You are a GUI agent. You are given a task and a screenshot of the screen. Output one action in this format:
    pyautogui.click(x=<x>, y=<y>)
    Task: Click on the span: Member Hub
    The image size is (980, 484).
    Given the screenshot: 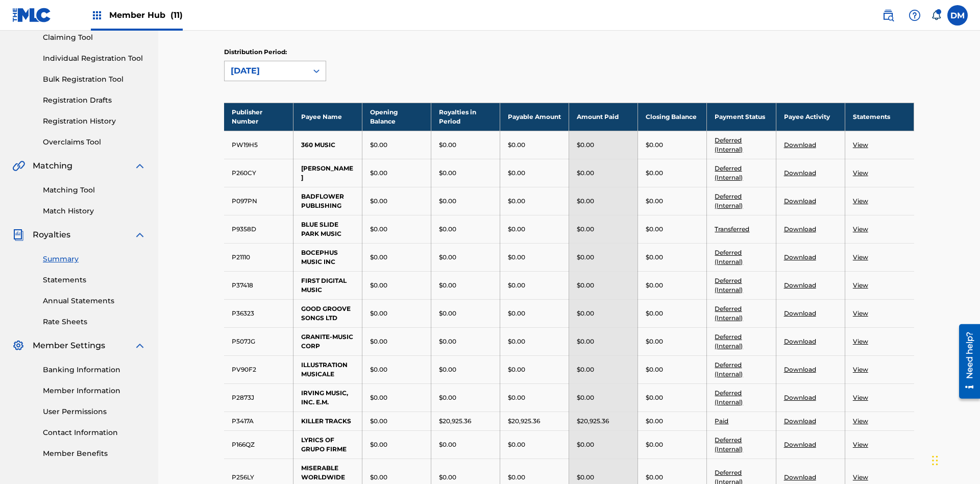 What is the action you would take?
    pyautogui.click(x=146, y=15)
    